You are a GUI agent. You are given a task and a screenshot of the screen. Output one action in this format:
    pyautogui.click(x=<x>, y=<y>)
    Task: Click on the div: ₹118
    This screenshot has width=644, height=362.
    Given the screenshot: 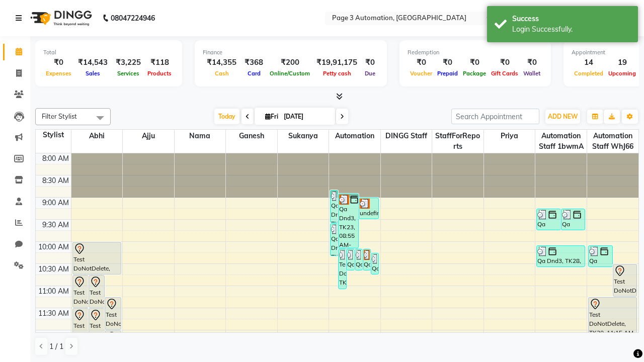 What is the action you would take?
    pyautogui.click(x=159, y=62)
    